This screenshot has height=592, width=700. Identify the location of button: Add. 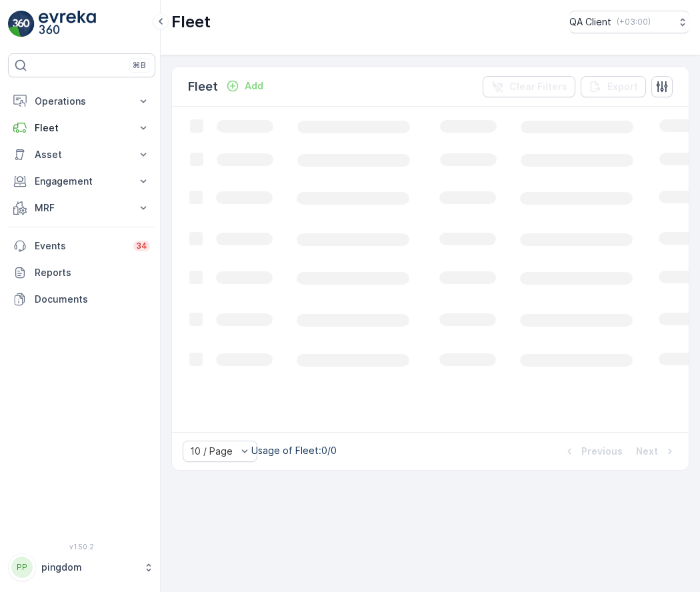
(245, 86).